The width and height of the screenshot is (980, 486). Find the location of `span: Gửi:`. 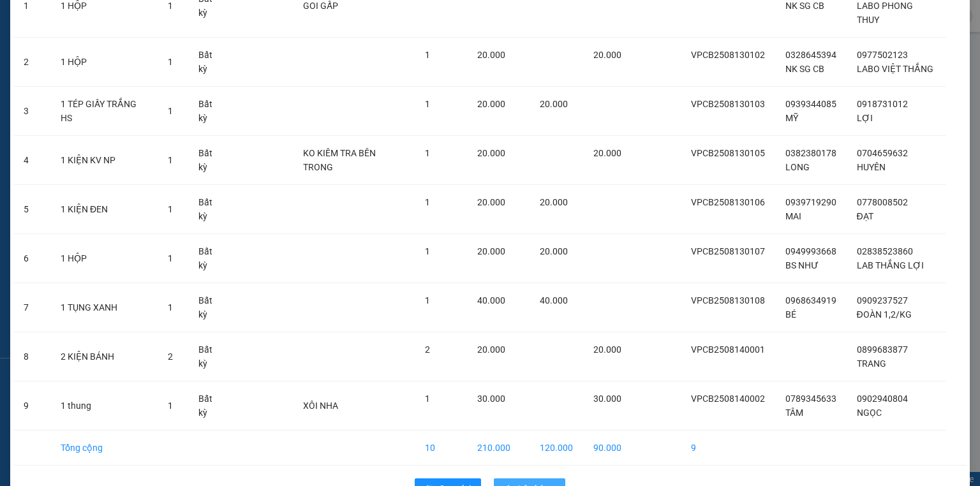

span: Gửi: is located at coordinates (20, 19).